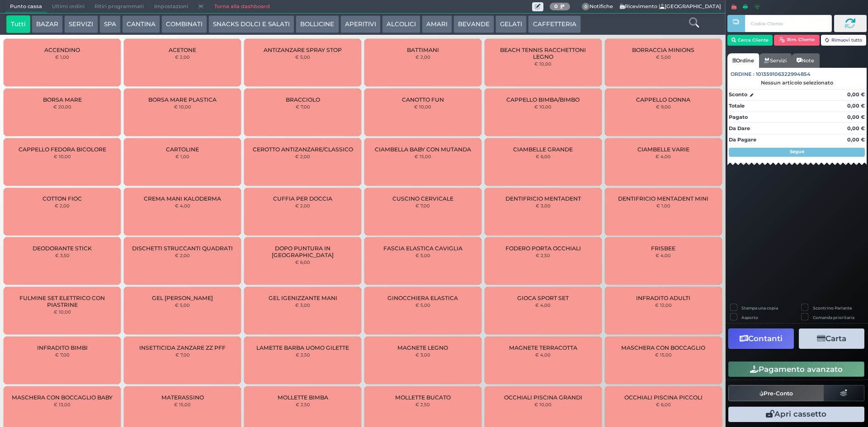  Describe the element at coordinates (182, 248) in the screenshot. I see `span: DISCHETTI STRUCCANTI QUADRATI` at that location.